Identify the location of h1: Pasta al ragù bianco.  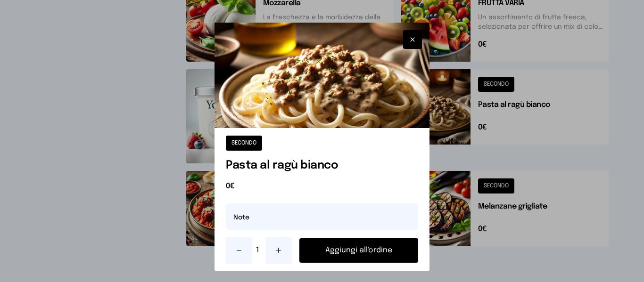
(321, 166).